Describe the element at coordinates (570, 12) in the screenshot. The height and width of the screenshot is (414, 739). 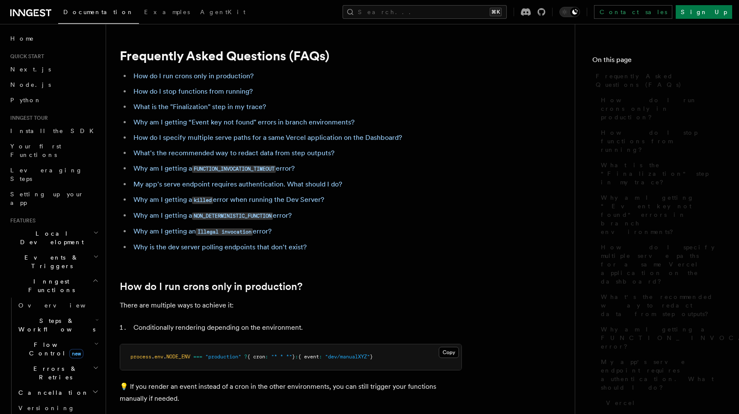
I see `button: Toggle dark mode` at that location.